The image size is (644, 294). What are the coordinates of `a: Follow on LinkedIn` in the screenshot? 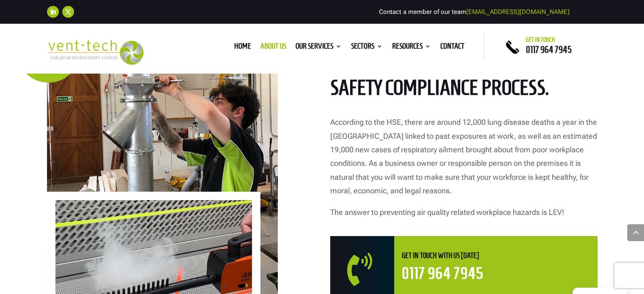 It's located at (53, 12).